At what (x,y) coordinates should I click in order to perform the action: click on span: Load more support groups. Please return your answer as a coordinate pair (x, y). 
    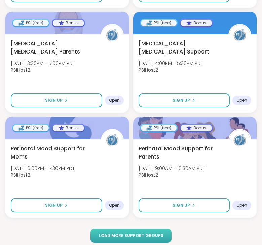
    Looking at the image, I should click on (131, 235).